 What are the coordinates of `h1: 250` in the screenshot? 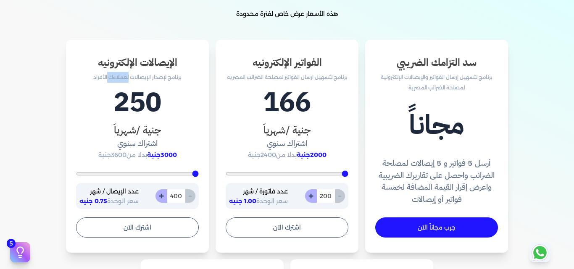 It's located at (137, 103).